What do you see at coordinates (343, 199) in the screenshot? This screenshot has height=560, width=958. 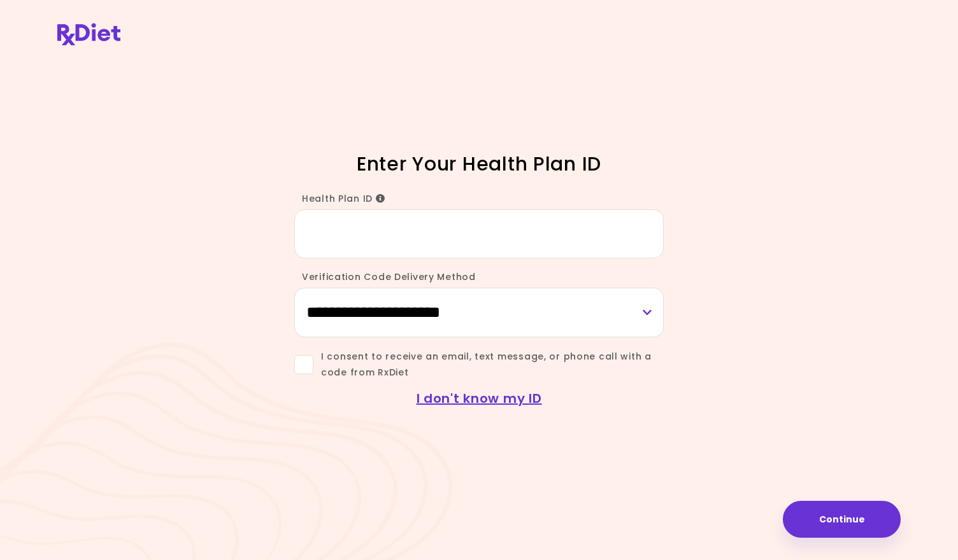 I see `span: Health Plan ID` at bounding box center [343, 199].